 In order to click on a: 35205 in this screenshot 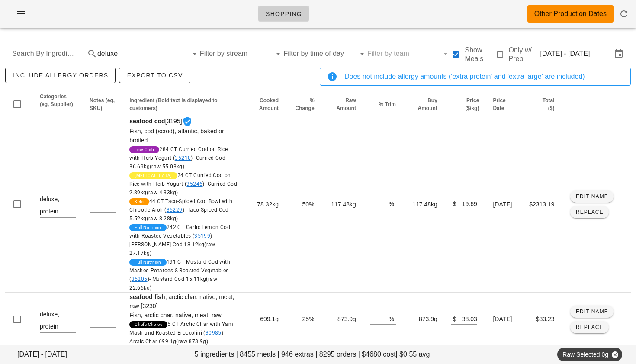, I will do `click(139, 279)`.